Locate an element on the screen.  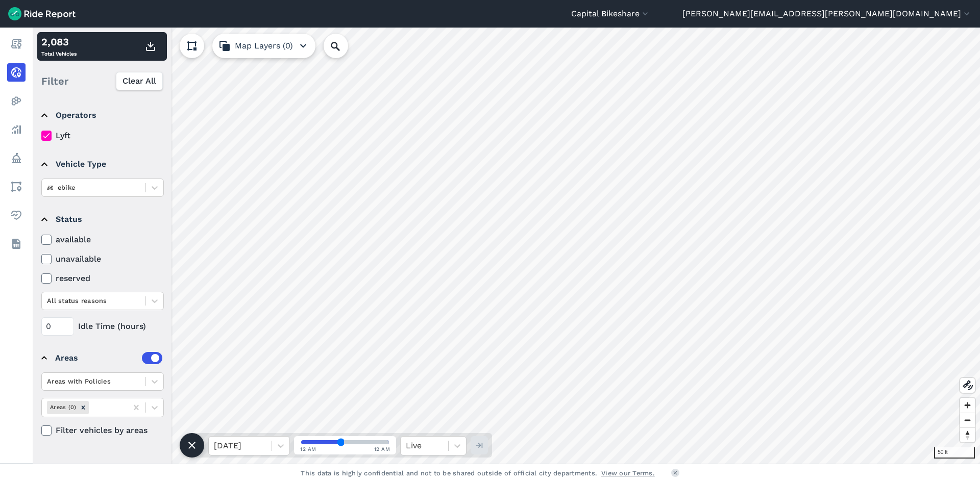
a: Heatmaps is located at coordinates (16, 101).